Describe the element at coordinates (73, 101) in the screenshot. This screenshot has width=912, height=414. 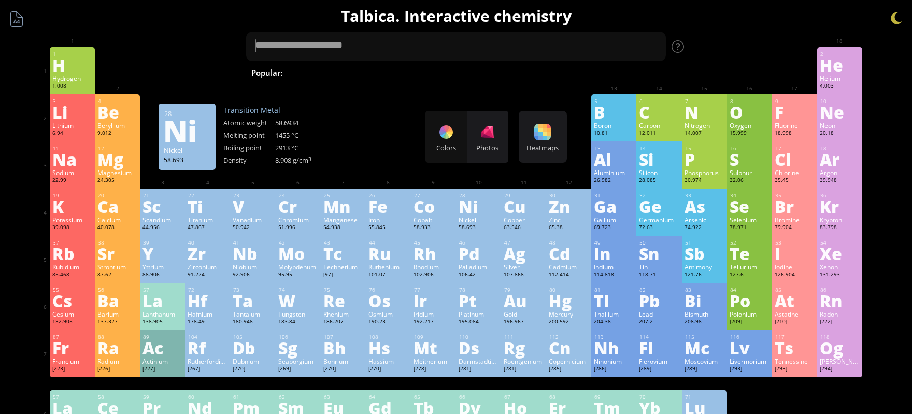
I see `div: 3` at that location.